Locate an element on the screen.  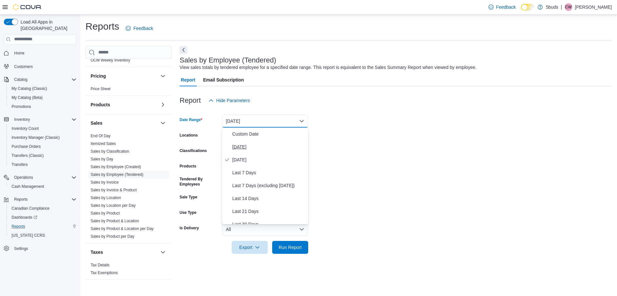
a: Customers is located at coordinates (23, 67).